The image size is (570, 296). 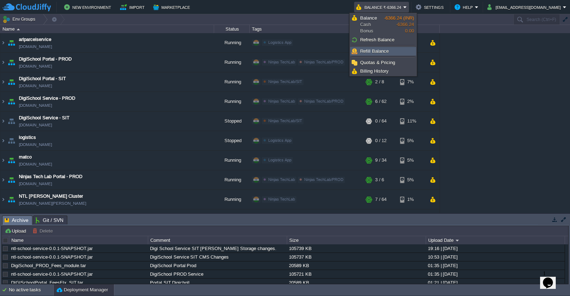 What do you see at coordinates (217, 265) in the screenshot?
I see `div: DigiSchool Portal Prod` at bounding box center [217, 265].